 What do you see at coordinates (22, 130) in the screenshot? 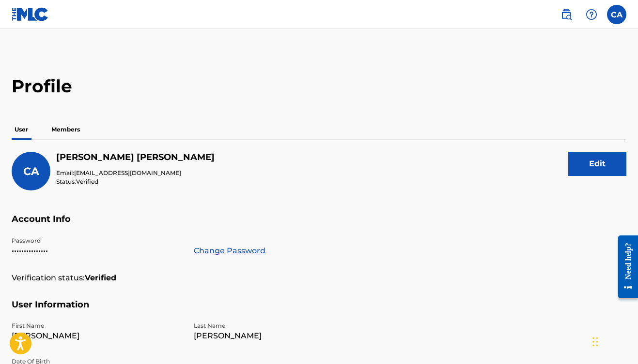
I see `p: User` at bounding box center [22, 130].